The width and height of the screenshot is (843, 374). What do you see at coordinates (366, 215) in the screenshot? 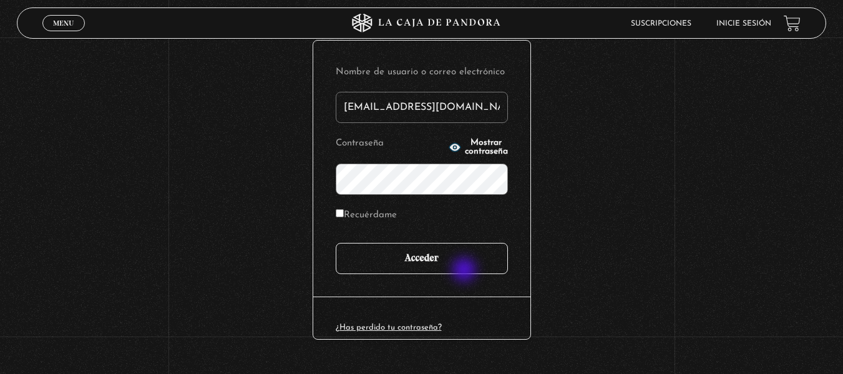
I see `label: Recuérdame` at bounding box center [366, 215].